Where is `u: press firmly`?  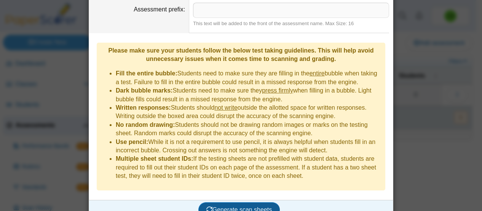
u: press firmly is located at coordinates (277, 90).